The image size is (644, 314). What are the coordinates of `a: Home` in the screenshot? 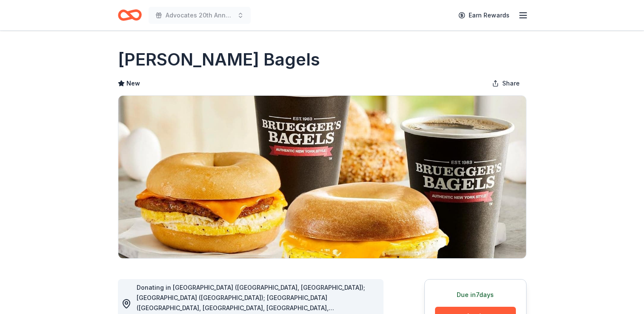 It's located at (130, 15).